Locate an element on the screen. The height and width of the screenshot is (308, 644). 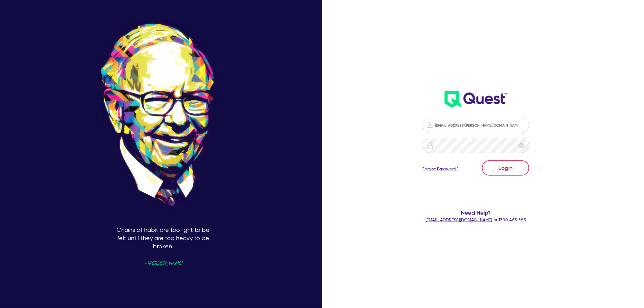
span: Need Help? is located at coordinates (475, 212).